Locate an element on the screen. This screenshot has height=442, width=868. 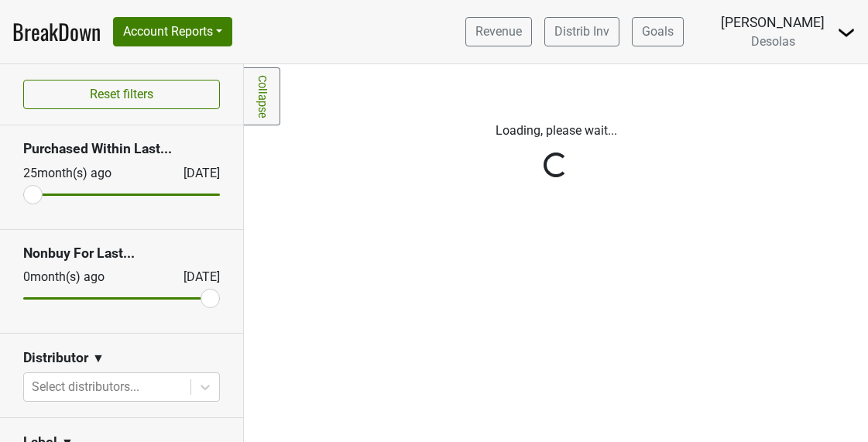
a: Distrib Inv is located at coordinates (581, 32).